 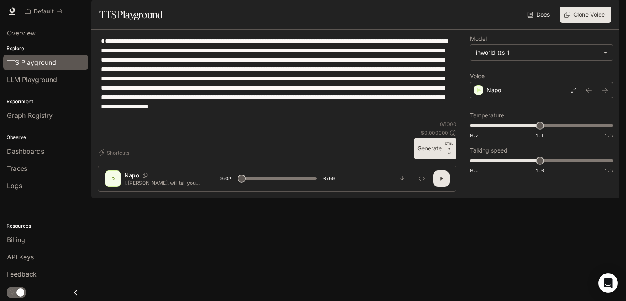 I want to click on span: 1.0, so click(x=539, y=170).